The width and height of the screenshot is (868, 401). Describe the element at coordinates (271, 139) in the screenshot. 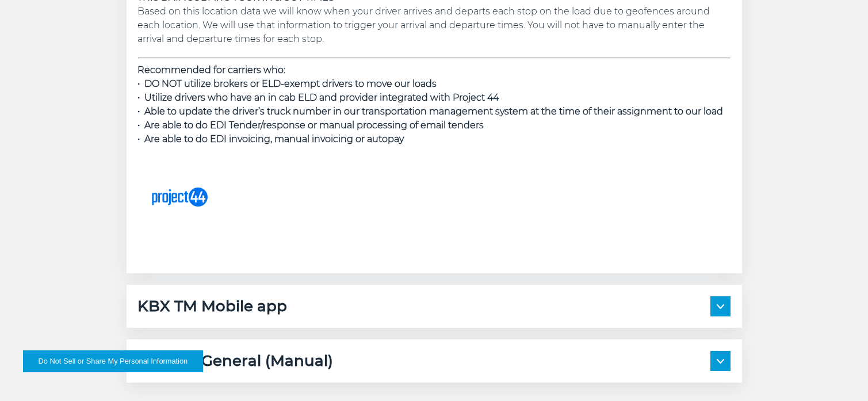

I see `span: • Are able to do EDI invoicing, manual invoicing or autopay` at that location.